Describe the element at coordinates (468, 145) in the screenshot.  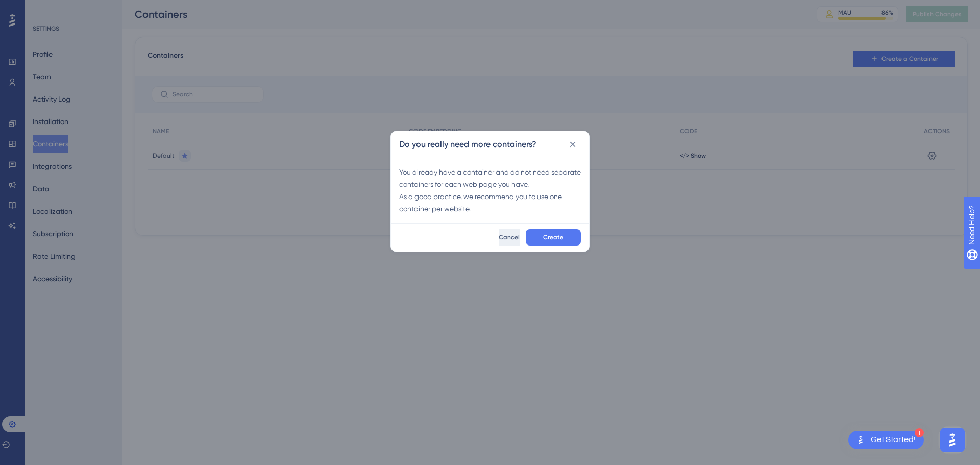
I see `h2: Do you really need more containers?` at that location.